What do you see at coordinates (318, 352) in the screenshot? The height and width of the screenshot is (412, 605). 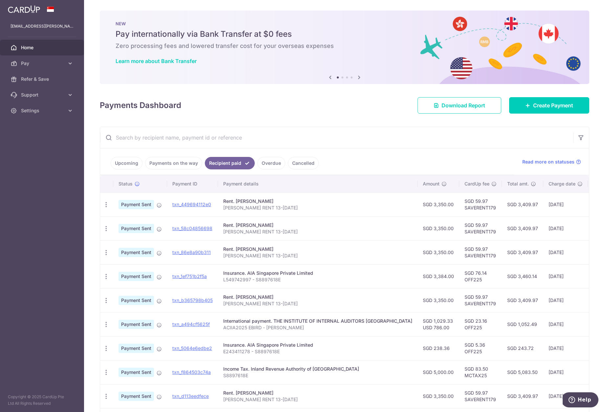 I see `p: E243411278 - S8897618E` at bounding box center [318, 352].